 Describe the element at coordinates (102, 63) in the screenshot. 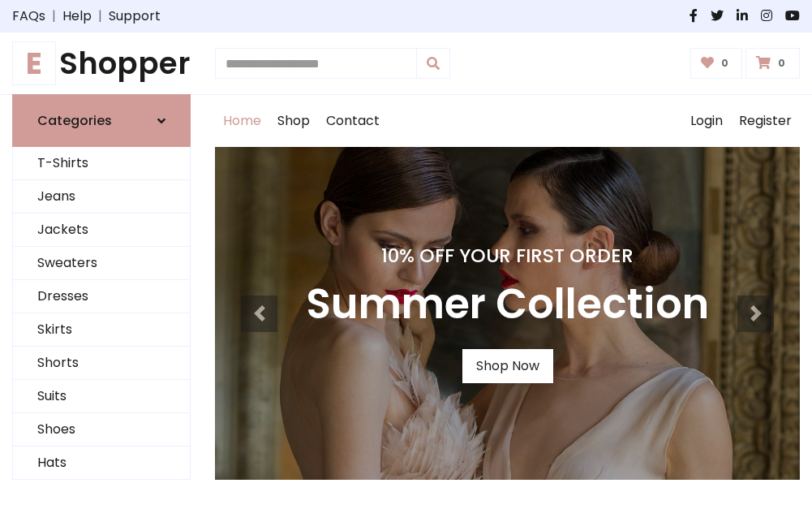

I see `a: EShopper` at that location.